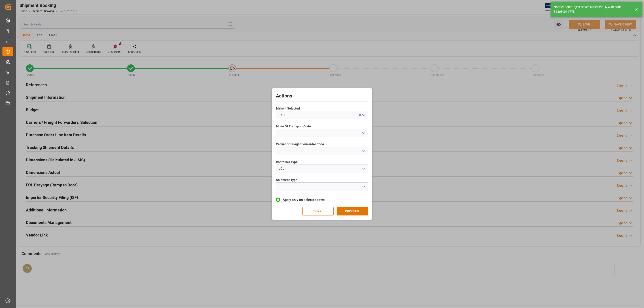 This screenshot has height=308, width=644. I want to click on span: Shipment Type, so click(287, 179).